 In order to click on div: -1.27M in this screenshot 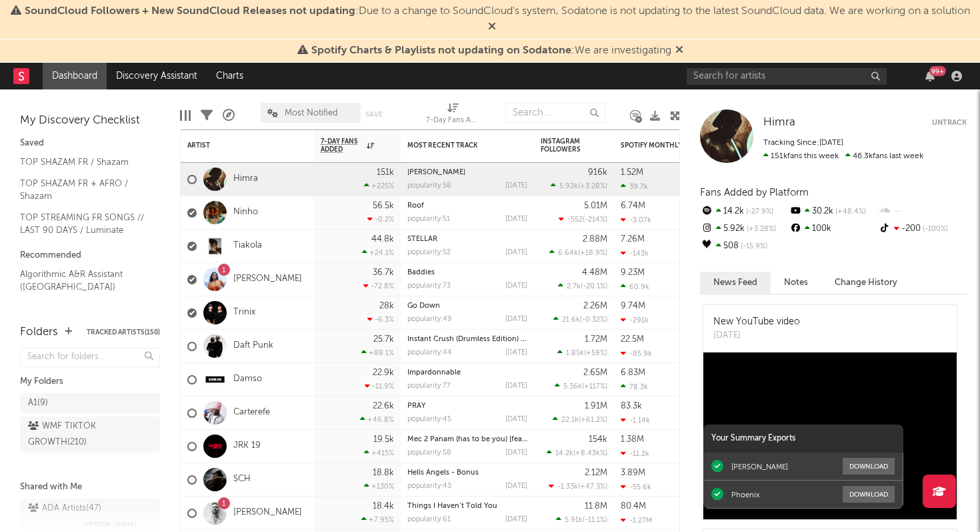, I will do `click(636, 520)`.